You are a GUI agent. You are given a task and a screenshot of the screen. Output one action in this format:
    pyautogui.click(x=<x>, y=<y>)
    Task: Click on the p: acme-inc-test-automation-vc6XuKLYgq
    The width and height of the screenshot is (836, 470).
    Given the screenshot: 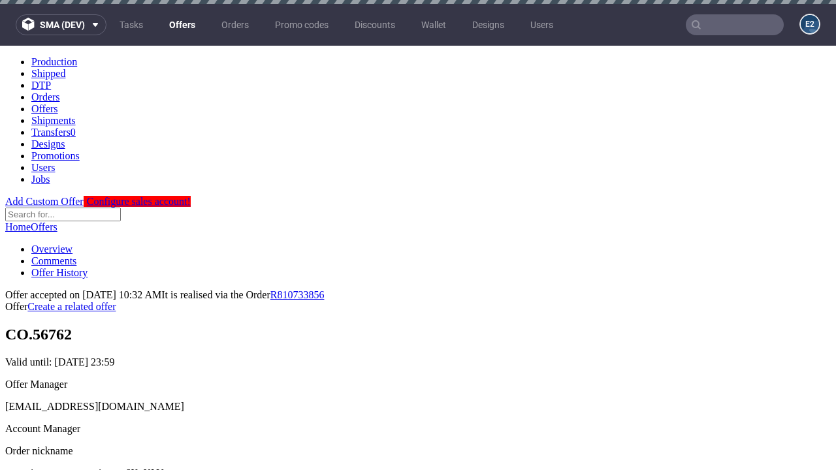 What is the action you would take?
    pyautogui.click(x=418, y=428)
    